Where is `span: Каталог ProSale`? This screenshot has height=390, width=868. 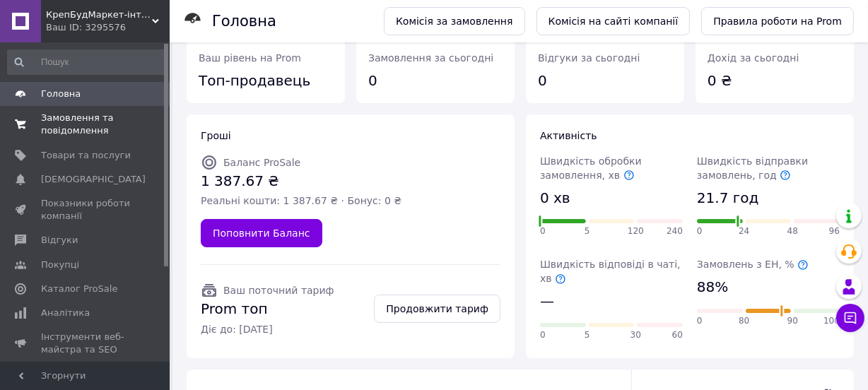
span: Каталог ProSale is located at coordinates (79, 289).